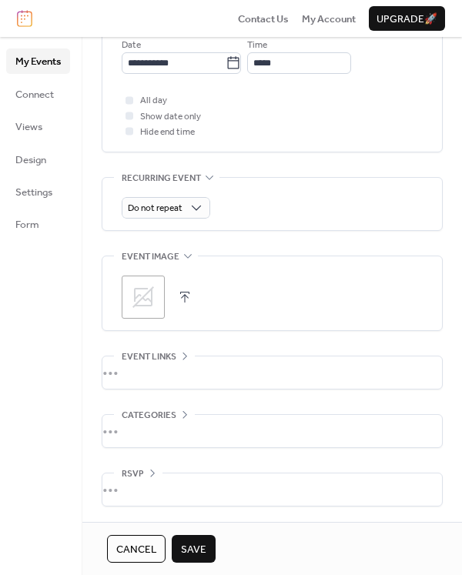  What do you see at coordinates (34, 192) in the screenshot?
I see `span: Settings` at bounding box center [34, 192].